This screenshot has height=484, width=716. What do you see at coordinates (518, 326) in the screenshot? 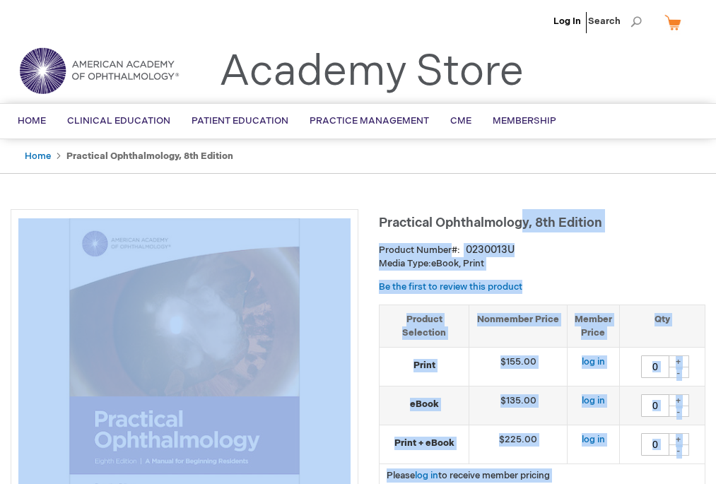
I see `th: Nonmember Price` at bounding box center [518, 326].